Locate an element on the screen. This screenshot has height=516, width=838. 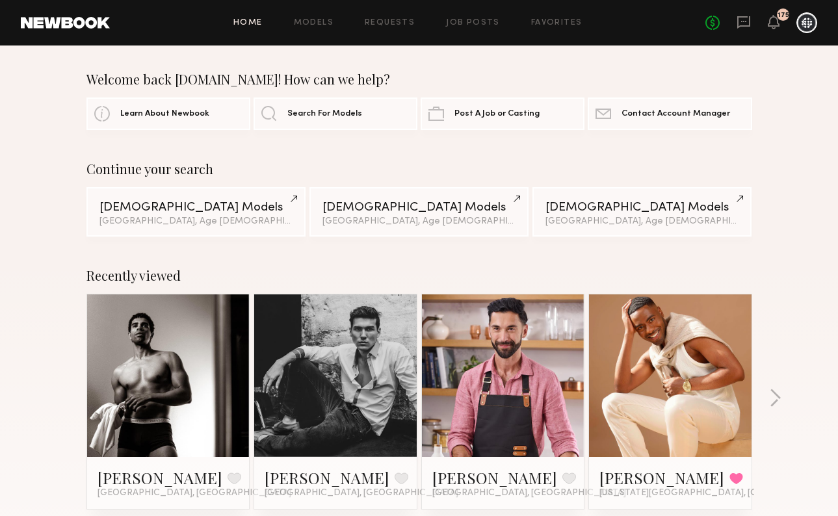
a: Post A Job or Casting is located at coordinates (503, 114).